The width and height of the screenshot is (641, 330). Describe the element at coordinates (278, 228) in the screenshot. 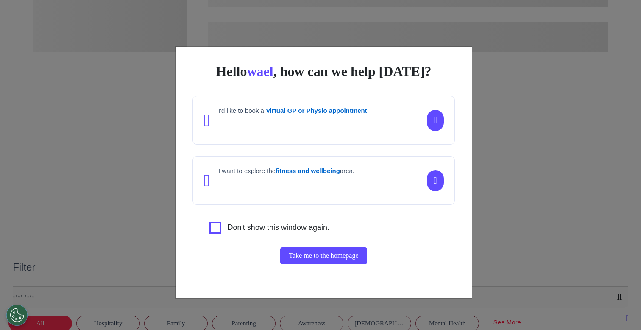

I see `label: Don't show this window again.` at that location.